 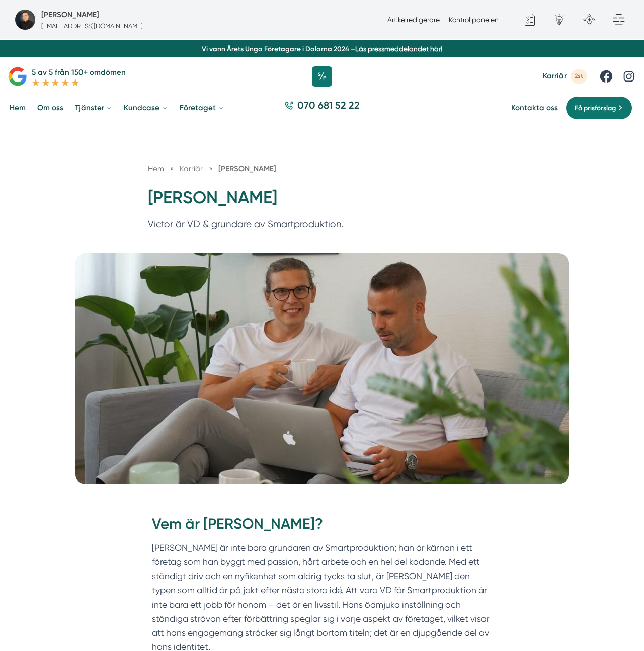 What do you see at coordinates (328, 106) in the screenshot?
I see `span: 070 681 52 22` at bounding box center [328, 106].